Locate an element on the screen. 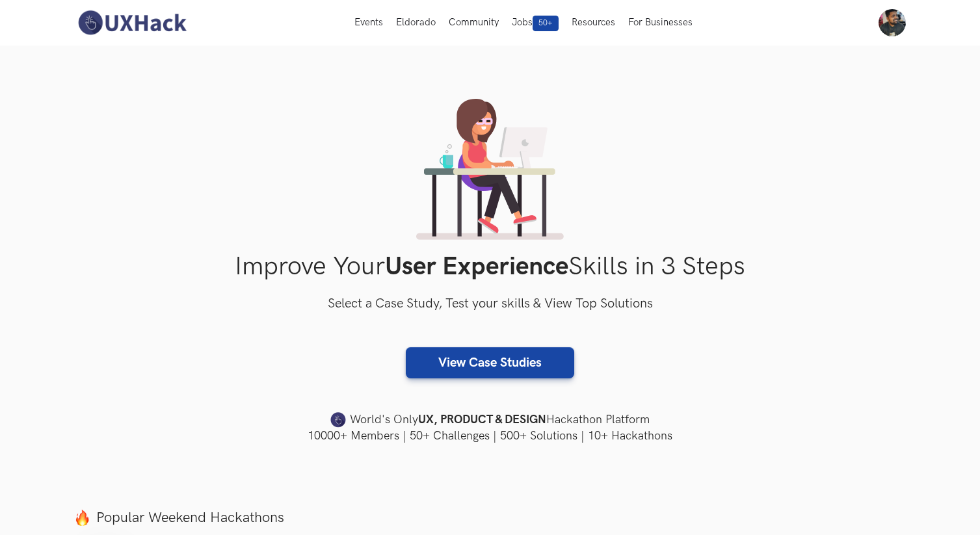  img: uxhack-favicon-image.png is located at coordinates (338, 420).